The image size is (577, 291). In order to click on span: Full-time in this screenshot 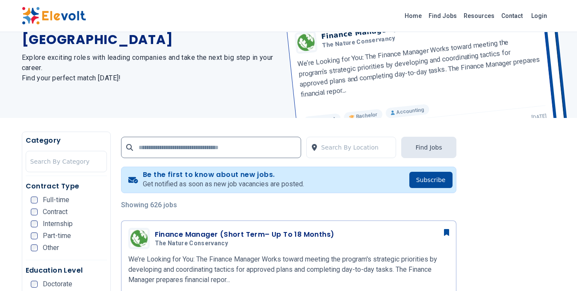, I will do `click(56, 200)`.